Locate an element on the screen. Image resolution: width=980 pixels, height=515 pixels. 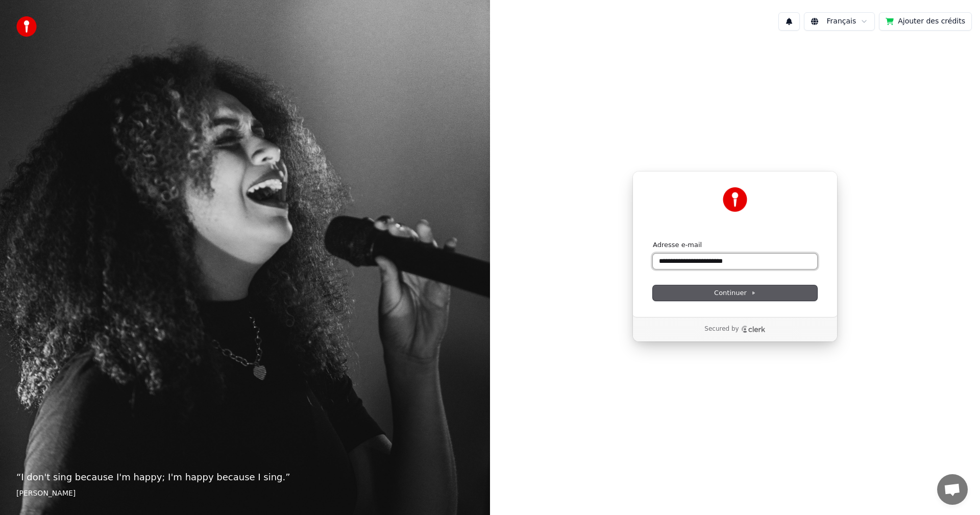
button: Continuer is located at coordinates (735, 293).